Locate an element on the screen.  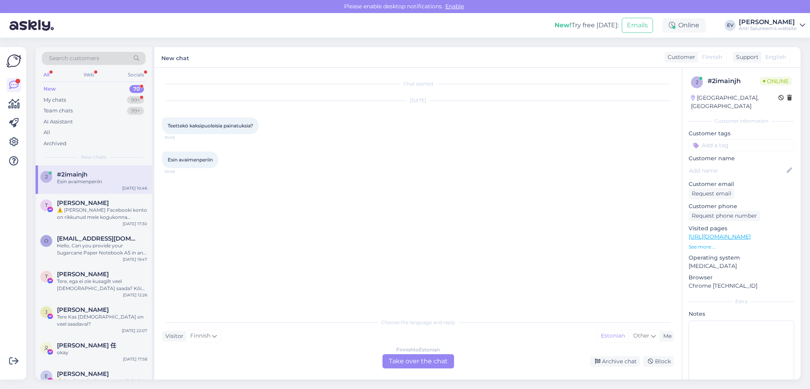
span: New chats is located at coordinates (94, 157).